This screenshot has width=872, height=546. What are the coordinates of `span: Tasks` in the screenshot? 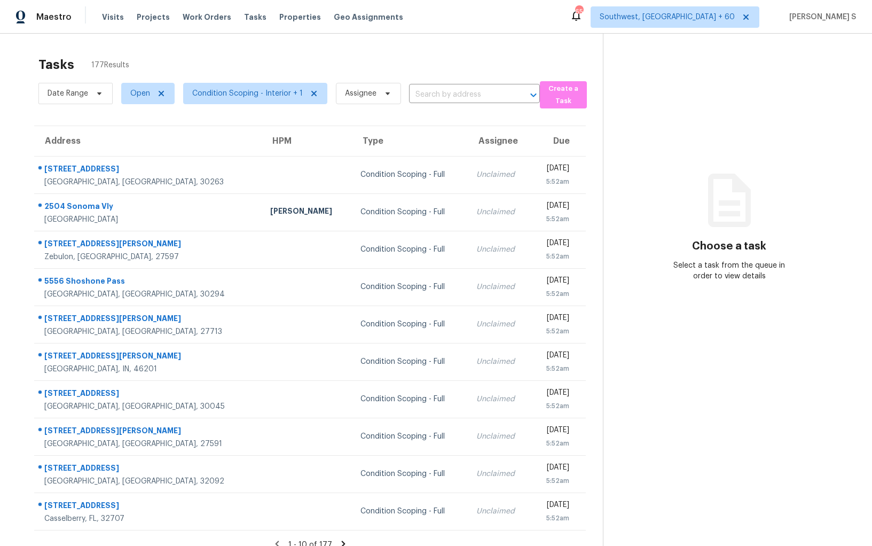 It's located at (255, 17).